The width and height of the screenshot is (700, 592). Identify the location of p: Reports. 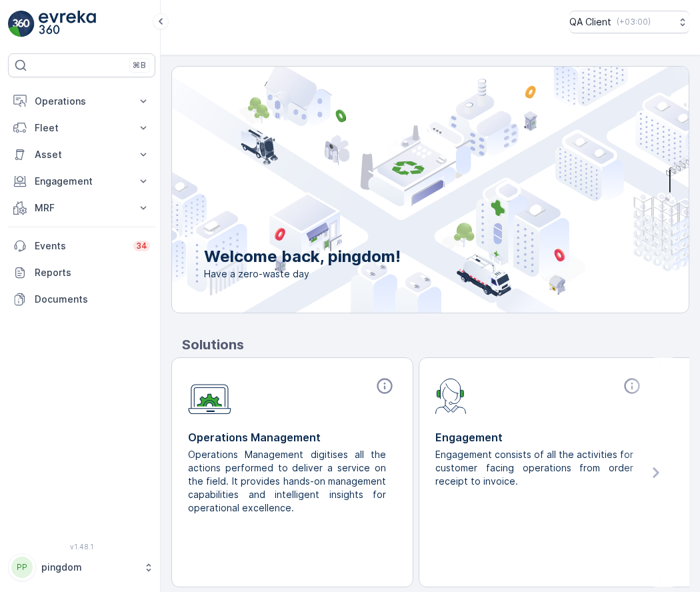
(92, 273).